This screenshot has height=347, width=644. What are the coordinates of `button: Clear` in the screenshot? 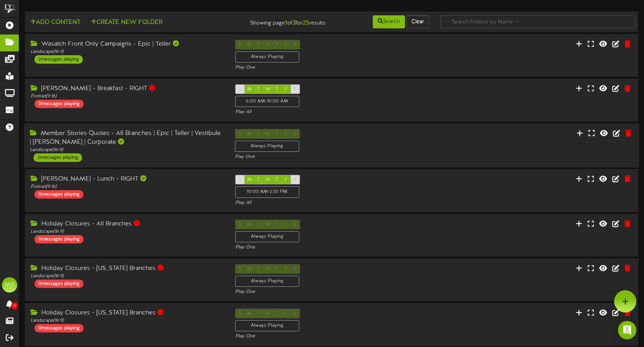 It's located at (418, 22).